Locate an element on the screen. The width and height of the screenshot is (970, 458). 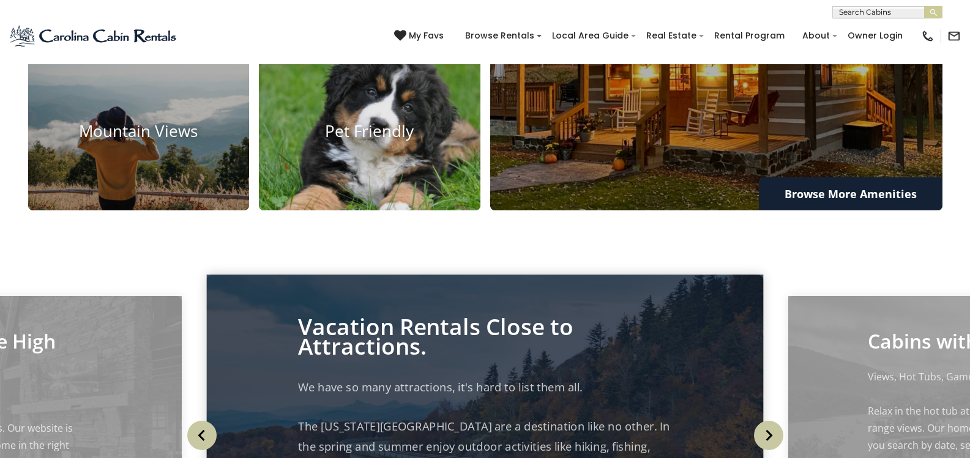
a: About is located at coordinates (816, 36).